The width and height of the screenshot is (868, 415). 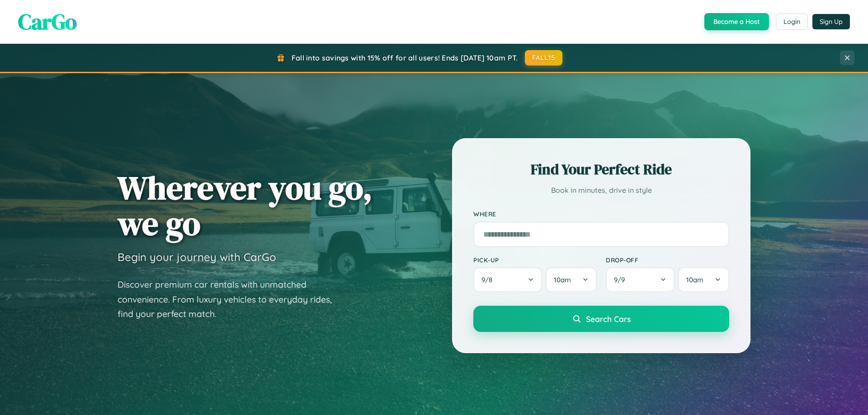 I want to click on button: Search Cars, so click(x=601, y=319).